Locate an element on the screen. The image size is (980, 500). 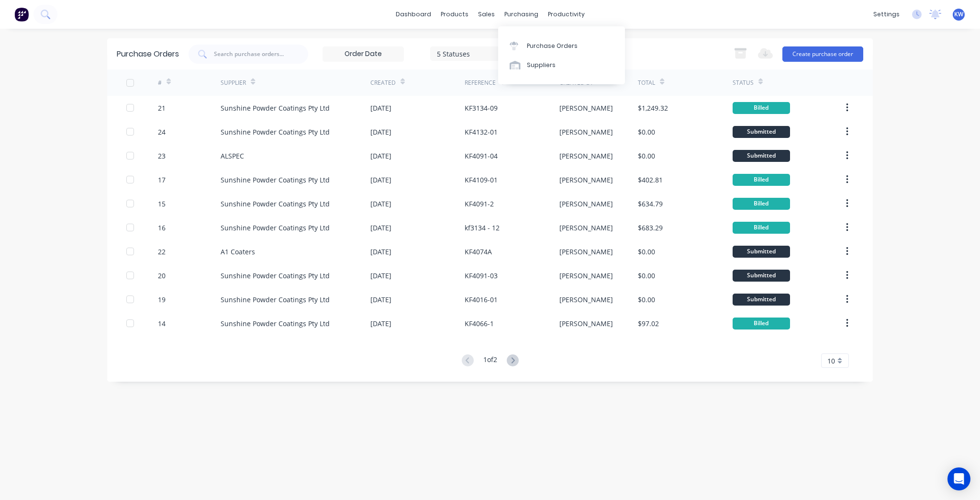
div: 17 is located at coordinates (162, 180).